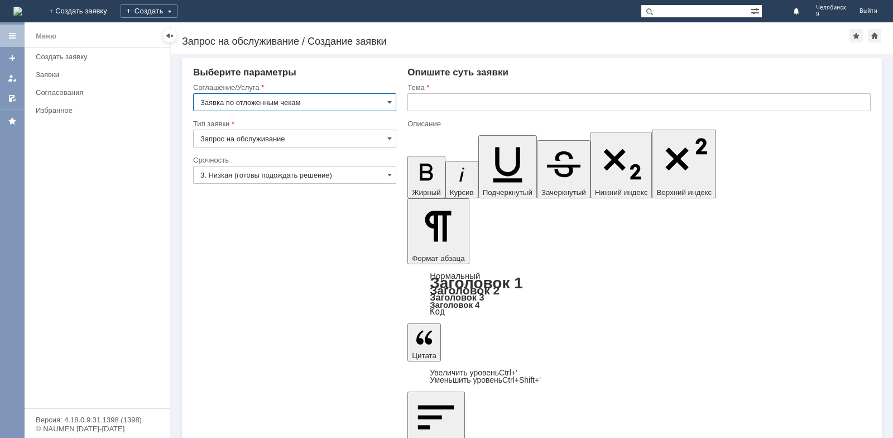 The image size is (893, 438). Describe the element at coordinates (99, 92) in the screenshot. I see `a: Согласования` at that location.